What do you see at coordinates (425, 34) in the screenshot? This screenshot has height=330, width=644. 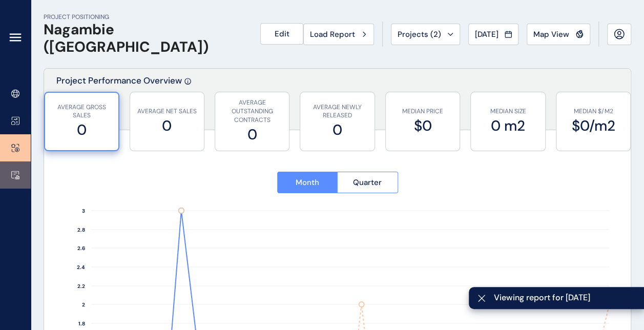 I see `button: Projects (2)` at bounding box center [425, 34].